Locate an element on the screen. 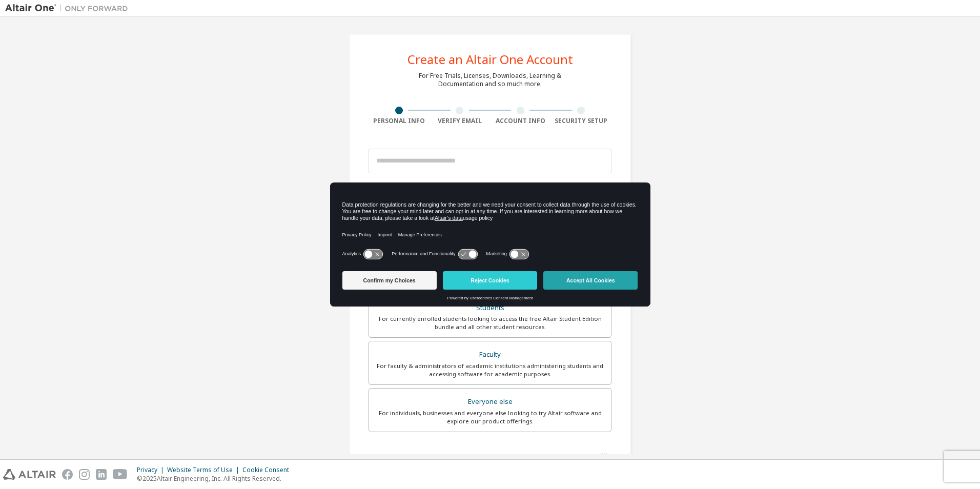  div: For individuals, businesses and everyone else looking to try Altair software and explore our prod... is located at coordinates (490, 417).